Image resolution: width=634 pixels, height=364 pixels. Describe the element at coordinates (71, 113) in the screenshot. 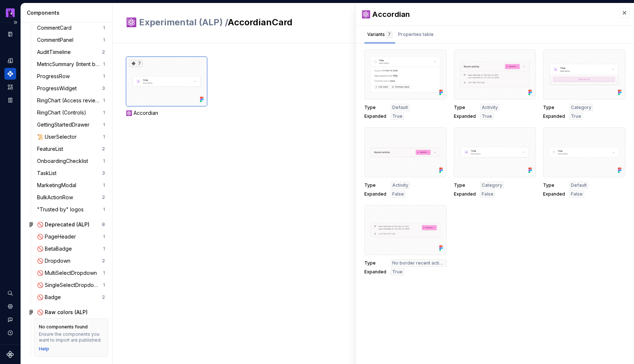

I see `a: RingChart (Controls)1` at that location.